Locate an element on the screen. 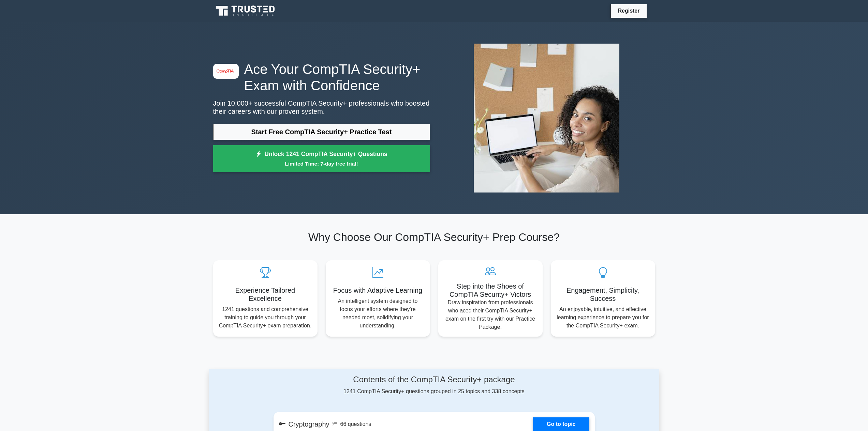 The height and width of the screenshot is (431, 868). a: Register is located at coordinates (628, 11).